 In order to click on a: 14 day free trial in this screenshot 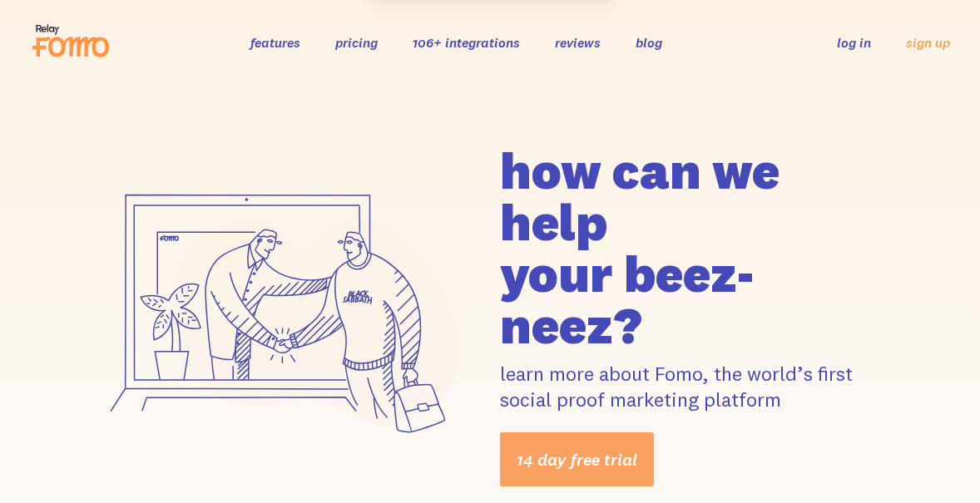, I will do `click(576, 459)`.